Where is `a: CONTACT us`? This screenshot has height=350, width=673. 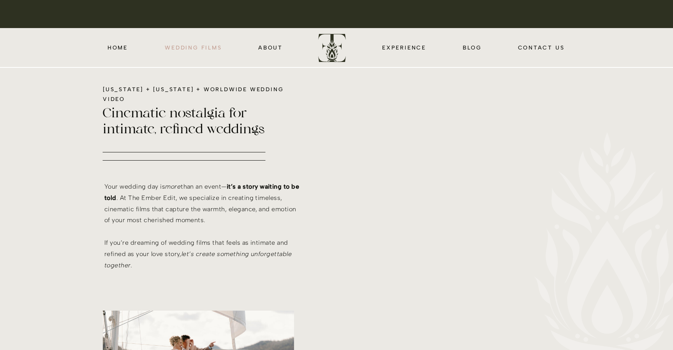
a: CONTACT us is located at coordinates (541, 47).